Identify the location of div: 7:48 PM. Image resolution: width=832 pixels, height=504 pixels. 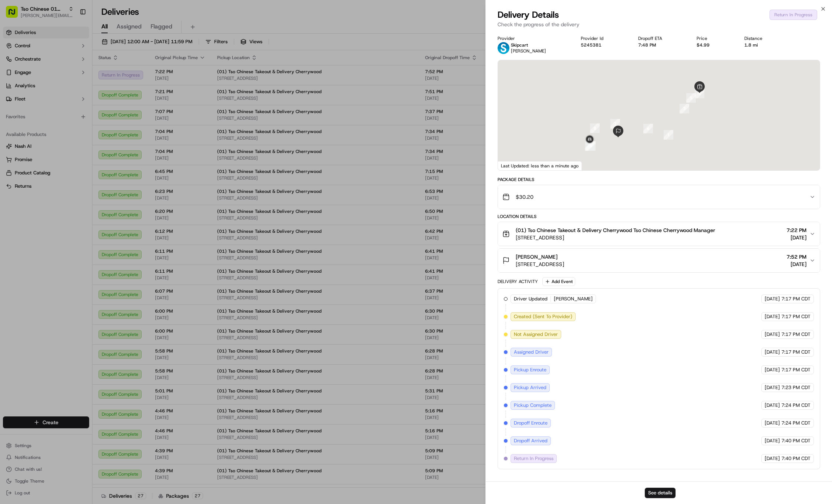
(661, 45).